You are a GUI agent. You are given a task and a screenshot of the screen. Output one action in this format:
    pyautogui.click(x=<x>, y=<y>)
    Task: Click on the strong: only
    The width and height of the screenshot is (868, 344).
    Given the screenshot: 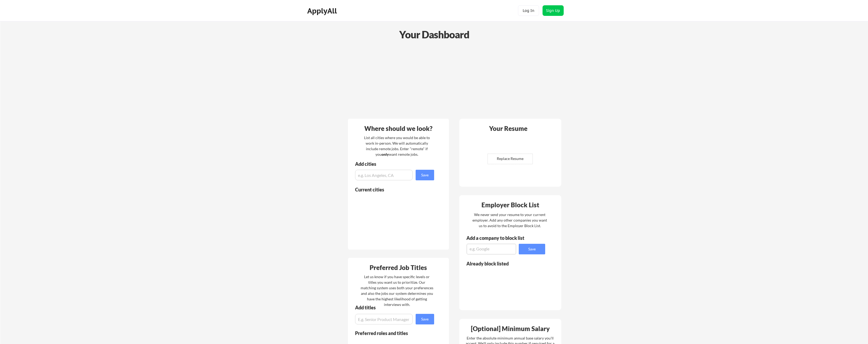 What is the action you would take?
    pyautogui.click(x=385, y=154)
    